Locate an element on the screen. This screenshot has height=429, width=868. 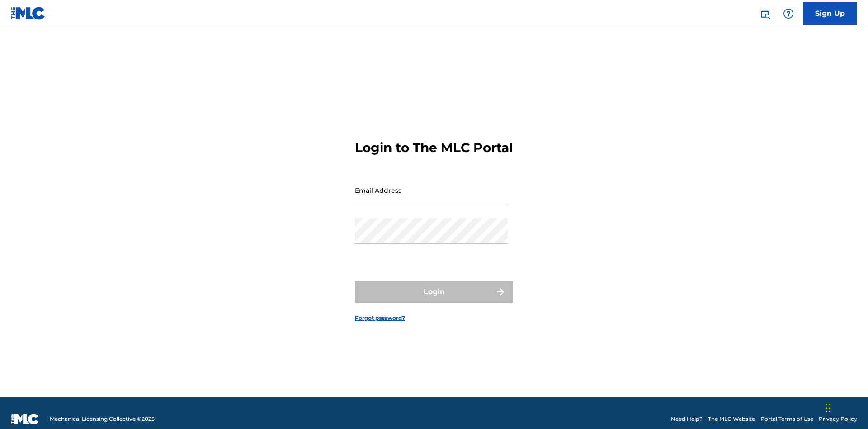
img: search is located at coordinates (765, 14).